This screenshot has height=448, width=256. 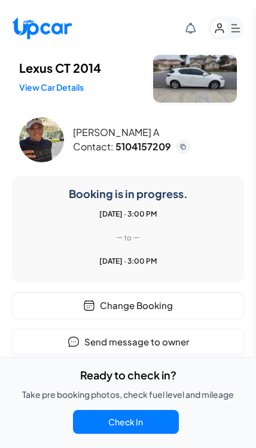 I want to click on a: View Car Details, so click(x=51, y=87).